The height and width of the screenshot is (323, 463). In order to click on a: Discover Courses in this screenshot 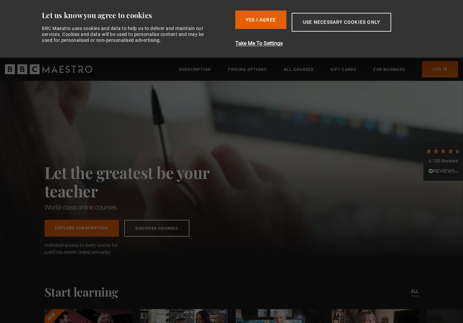, I will do `click(157, 228)`.